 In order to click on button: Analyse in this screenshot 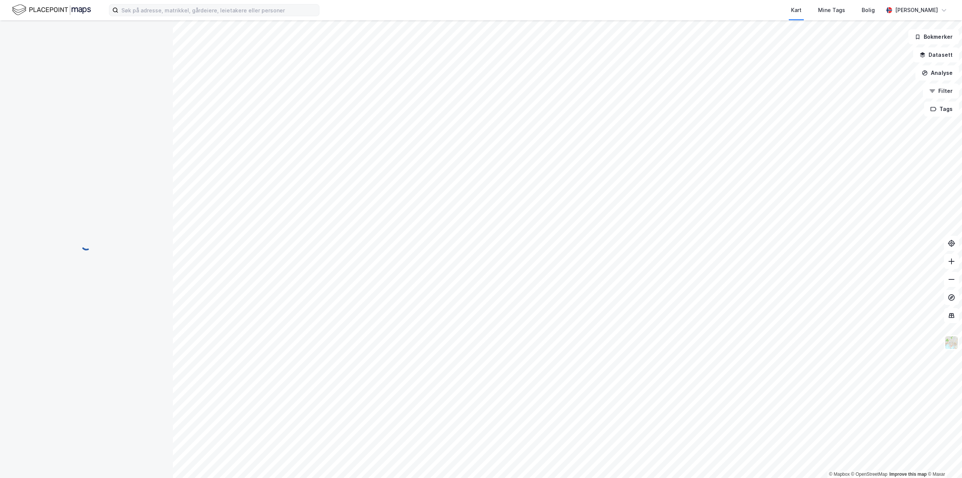, I will do `click(937, 73)`.